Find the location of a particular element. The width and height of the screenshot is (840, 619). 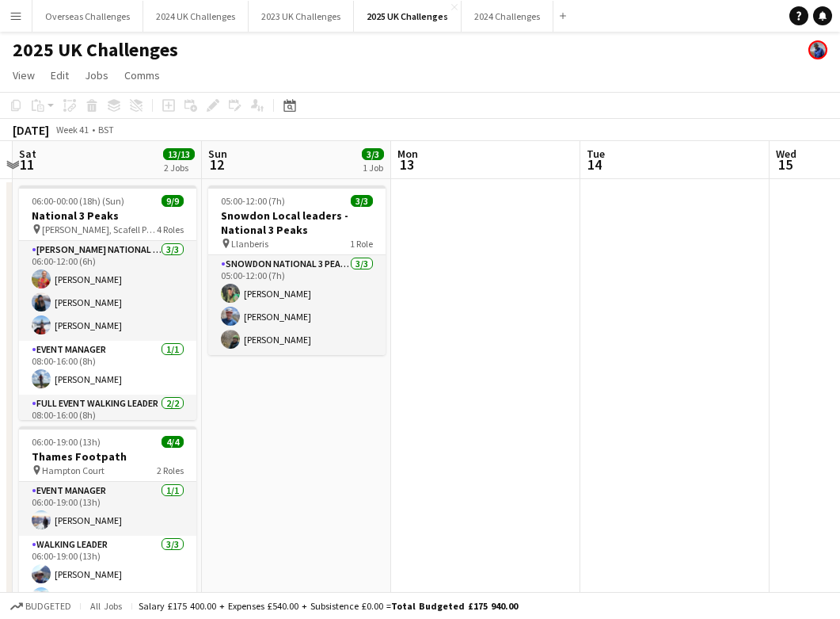

button: Budgeted is located at coordinates (40, 606).